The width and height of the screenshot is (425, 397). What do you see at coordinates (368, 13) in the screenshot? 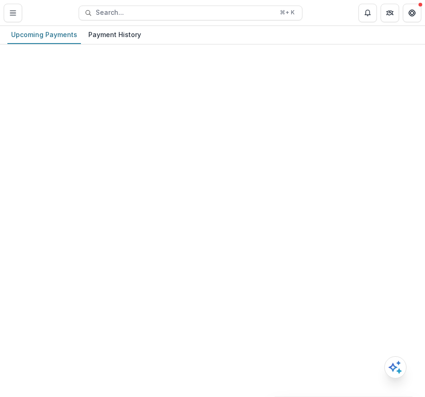
I see `button: Notifications` at bounding box center [368, 13].